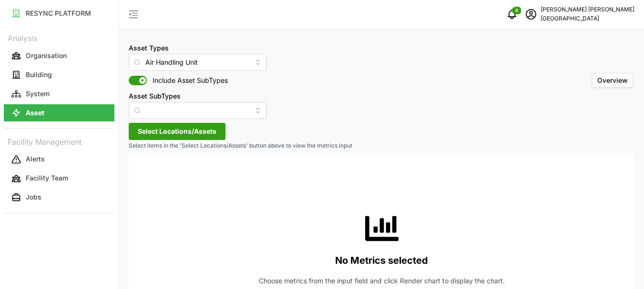 The image size is (644, 289). I want to click on p: Facility Team, so click(47, 178).